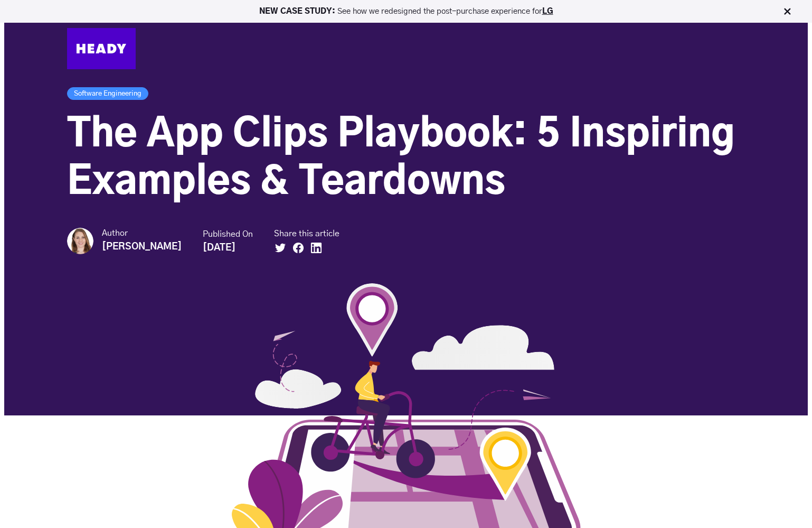 Image resolution: width=812 pixels, height=528 pixels. What do you see at coordinates (108, 94) in the screenshot?
I see `a: Software Engineering` at bounding box center [108, 94].